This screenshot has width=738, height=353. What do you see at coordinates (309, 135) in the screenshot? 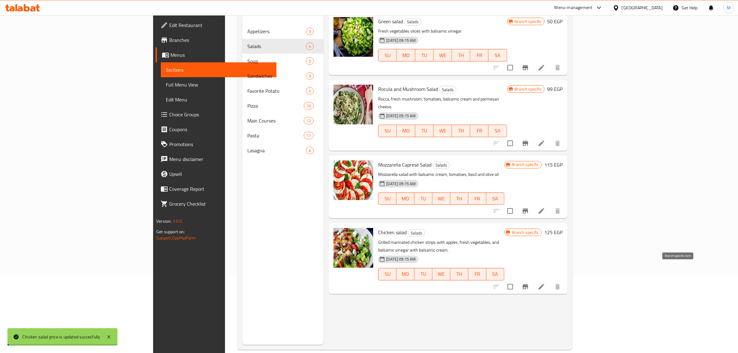
I see `span: 11` at bounding box center [309, 135].